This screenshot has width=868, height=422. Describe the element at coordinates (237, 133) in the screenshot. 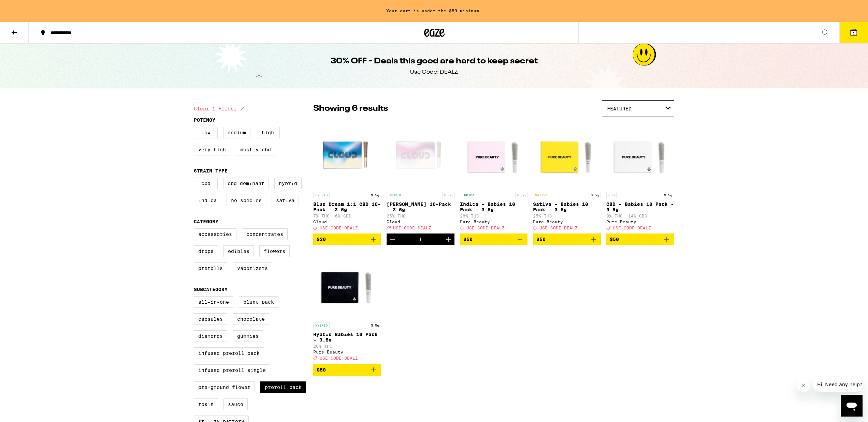

I see `label: Medium` at that location.